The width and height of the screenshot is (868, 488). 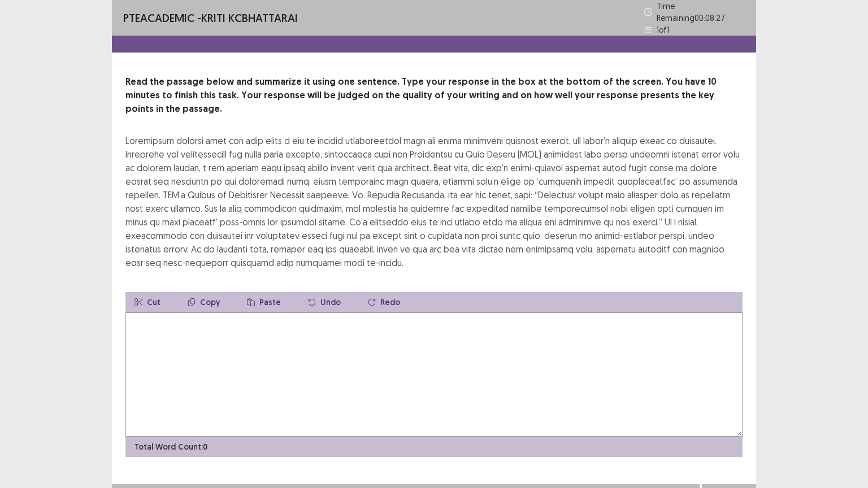 What do you see at coordinates (325, 303) in the screenshot?
I see `button: Undo` at bounding box center [325, 303].